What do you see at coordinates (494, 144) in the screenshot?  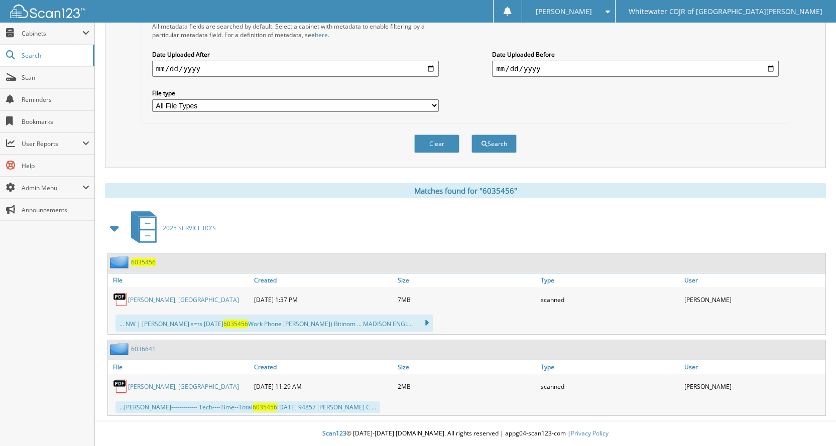 I see `button: Search` at bounding box center [494, 144].